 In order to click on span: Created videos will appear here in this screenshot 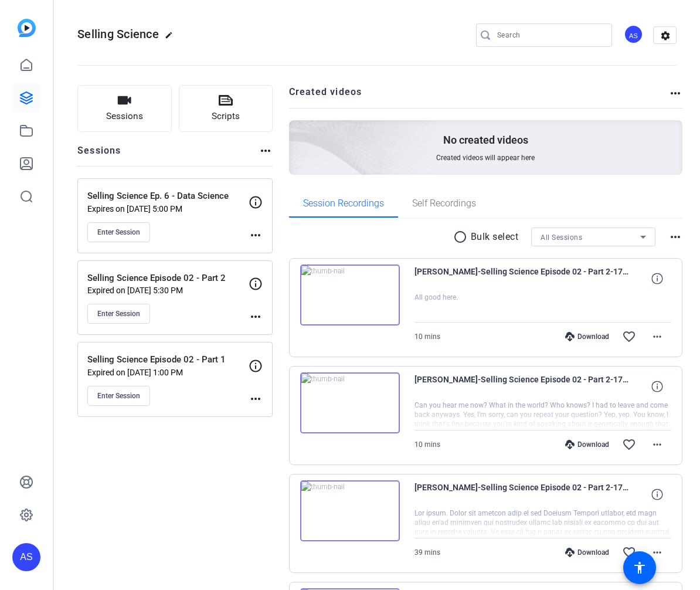, I will do `click(485, 158)`.